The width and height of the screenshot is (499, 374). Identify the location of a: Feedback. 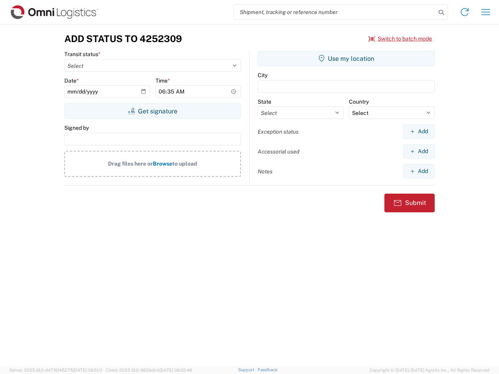
(268, 370).